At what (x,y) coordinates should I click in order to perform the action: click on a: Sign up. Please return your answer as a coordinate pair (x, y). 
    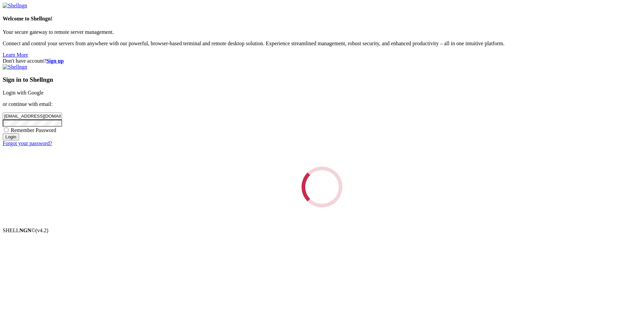
    Looking at the image, I should click on (55, 61).